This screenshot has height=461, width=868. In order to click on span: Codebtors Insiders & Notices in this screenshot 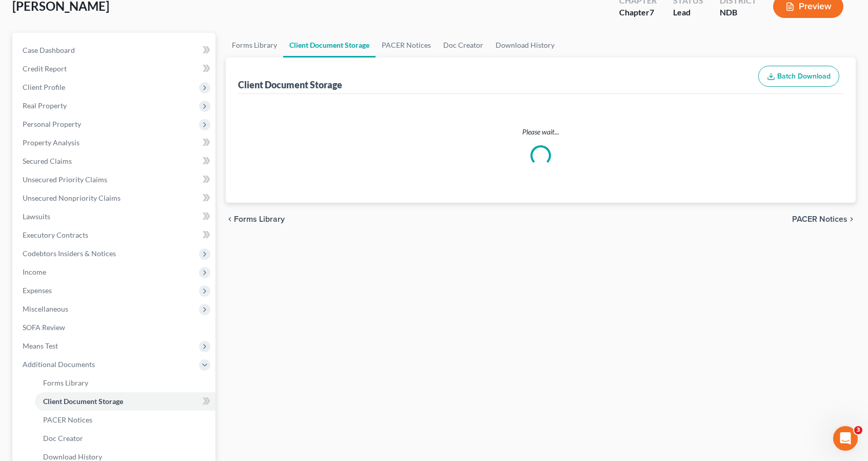, I will do `click(69, 253)`.